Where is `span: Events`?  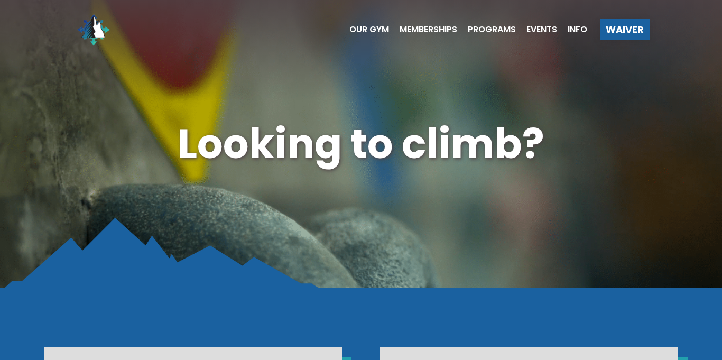
span: Events is located at coordinates (541, 30).